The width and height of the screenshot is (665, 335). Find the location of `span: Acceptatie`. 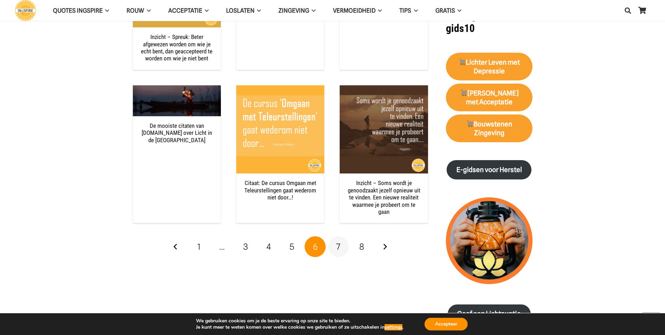

span: Acceptatie is located at coordinates (185, 11).